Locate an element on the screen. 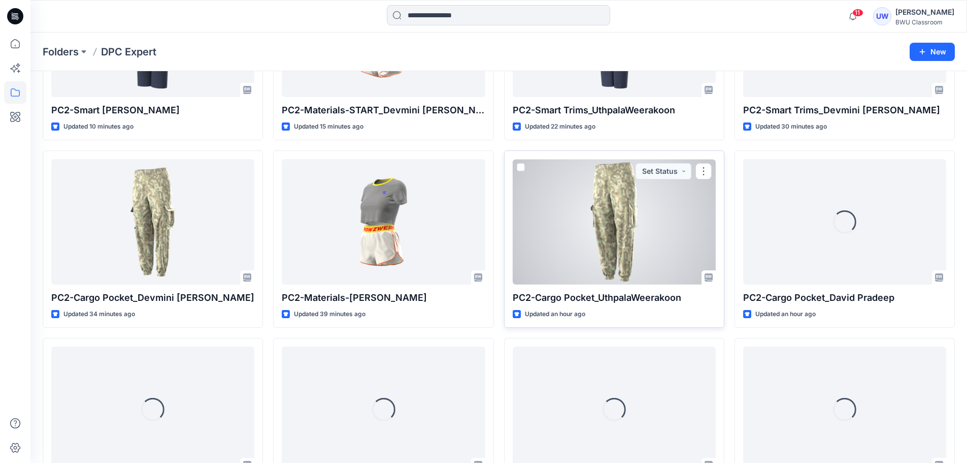 This screenshot has height=463, width=967. p: Updated 34 minutes ago is located at coordinates (99, 314).